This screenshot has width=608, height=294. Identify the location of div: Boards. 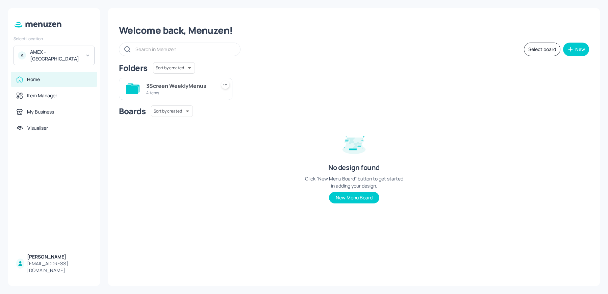
(132, 111).